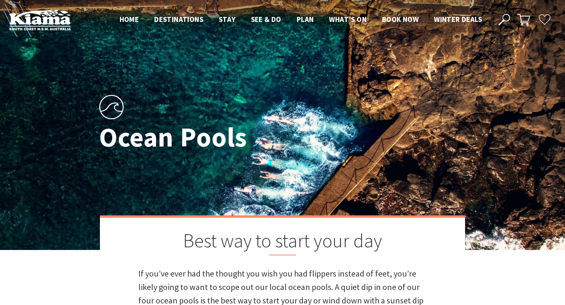 The image size is (565, 305). Describe the element at coordinates (348, 19) in the screenshot. I see `span: What’s On` at that location.